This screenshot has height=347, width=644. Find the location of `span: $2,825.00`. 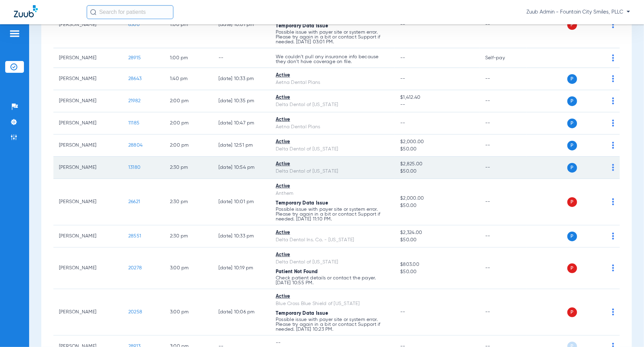

span: $2,825.00 is located at coordinates (437, 164).